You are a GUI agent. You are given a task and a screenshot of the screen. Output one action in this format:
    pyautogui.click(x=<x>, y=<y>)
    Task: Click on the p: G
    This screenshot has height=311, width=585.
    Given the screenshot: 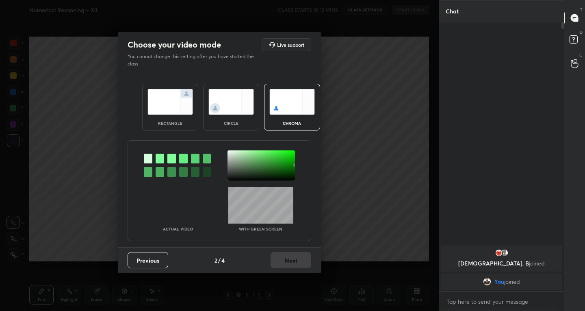 What is the action you would take?
    pyautogui.click(x=580, y=55)
    